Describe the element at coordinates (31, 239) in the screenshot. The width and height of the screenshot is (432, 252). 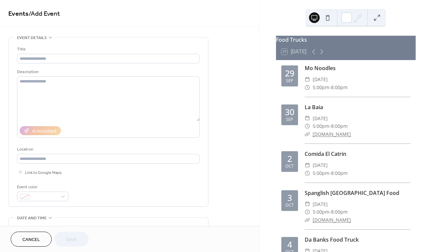
I see `a: Cancel` at that location.